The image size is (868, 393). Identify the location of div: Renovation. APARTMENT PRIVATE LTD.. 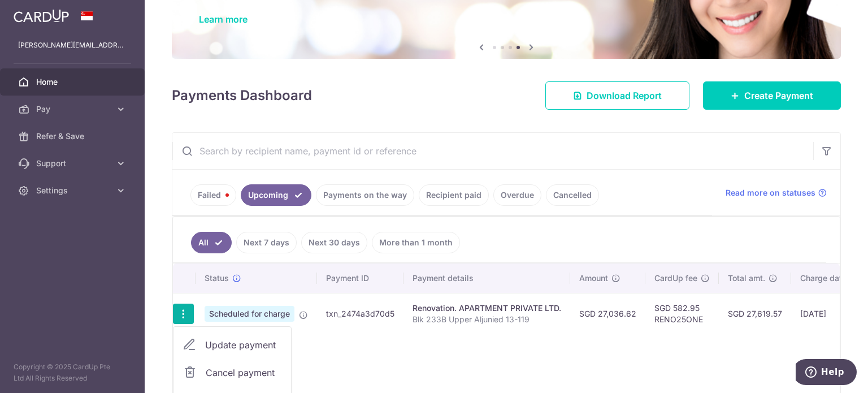
(487, 308).